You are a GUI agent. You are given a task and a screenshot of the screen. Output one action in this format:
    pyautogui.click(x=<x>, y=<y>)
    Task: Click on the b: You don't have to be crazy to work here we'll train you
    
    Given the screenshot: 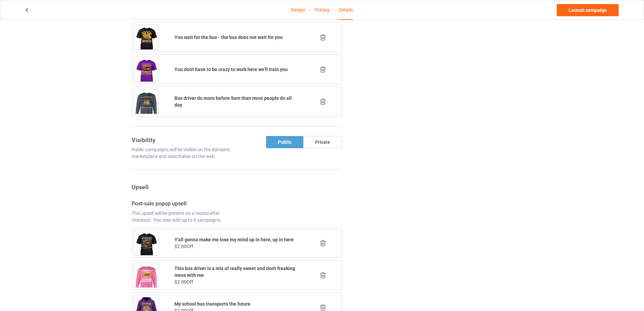 What is the action you would take?
    pyautogui.click(x=231, y=69)
    